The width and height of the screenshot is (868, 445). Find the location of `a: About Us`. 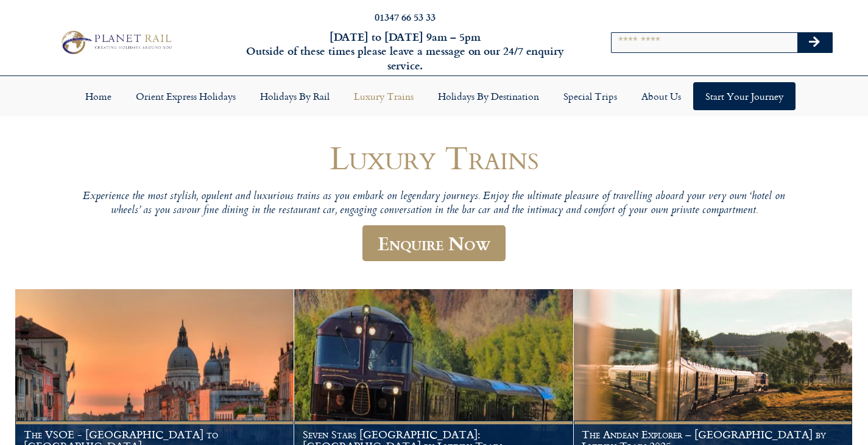

a: About Us is located at coordinates (661, 96).